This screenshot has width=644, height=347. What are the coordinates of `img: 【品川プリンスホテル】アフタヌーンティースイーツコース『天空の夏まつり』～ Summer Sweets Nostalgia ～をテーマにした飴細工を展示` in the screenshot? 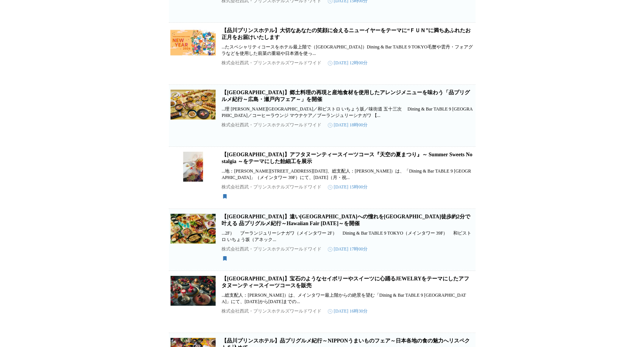 It's located at (193, 166).